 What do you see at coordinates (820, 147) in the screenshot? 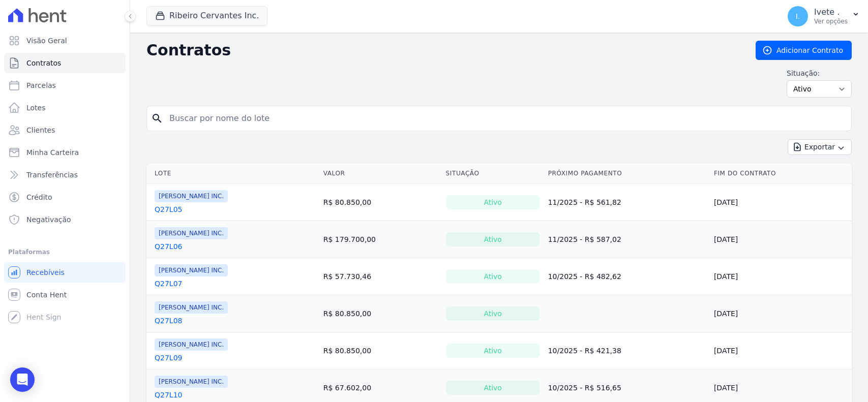
I see `button: Exportar` at bounding box center [820, 147].